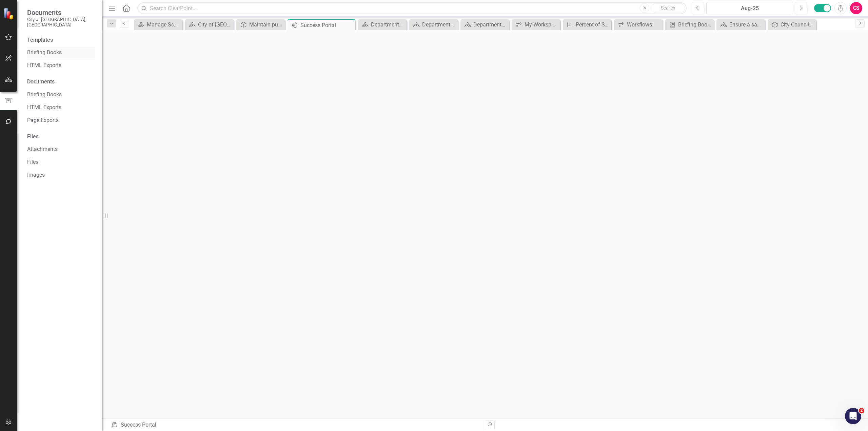 The height and width of the screenshot is (431, 868). What do you see at coordinates (536, 24) in the screenshot?
I see `a: My Workspace` at bounding box center [536, 24].